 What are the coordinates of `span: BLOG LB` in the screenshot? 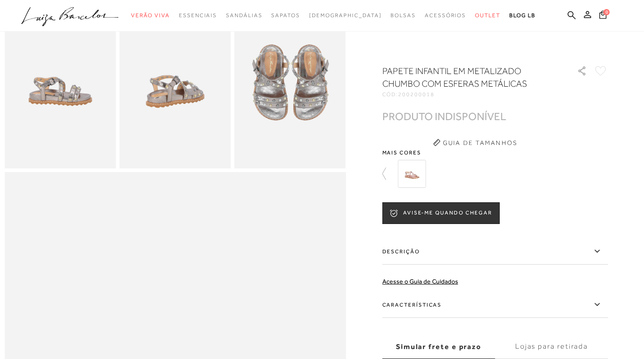 It's located at (523, 16).